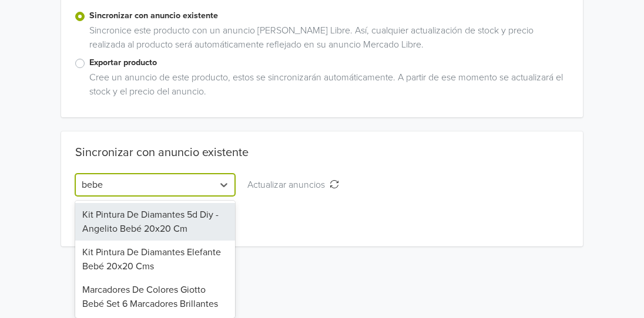  Describe the element at coordinates (155, 222) in the screenshot. I see `div: Kit Pintura De Diamantes 5d Diy - Angelito Bebé 20x20 Cm` at that location.